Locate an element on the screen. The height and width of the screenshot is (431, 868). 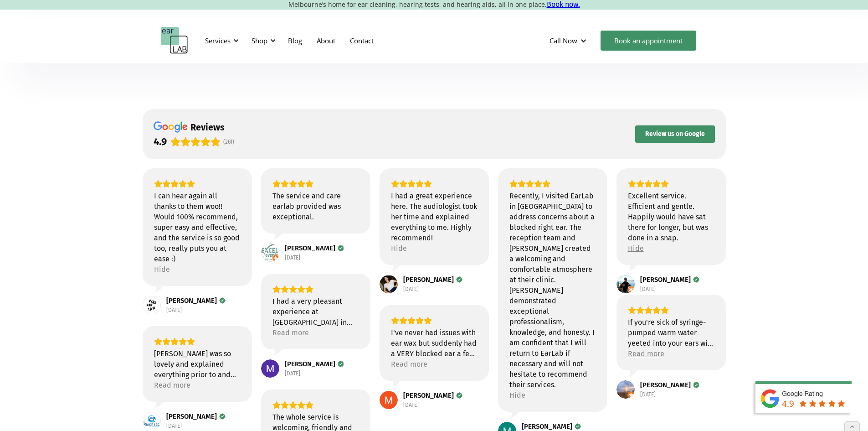
span: (261) is located at coordinates (228, 142).